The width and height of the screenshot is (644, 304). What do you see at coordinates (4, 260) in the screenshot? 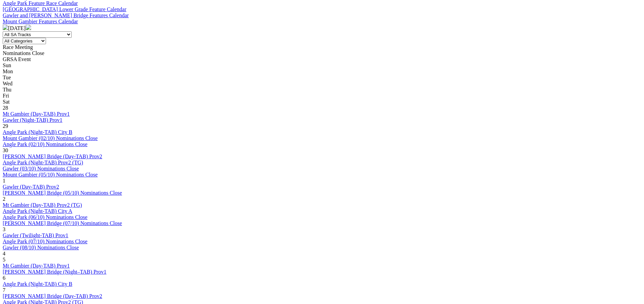
I see `span: 5` at bounding box center [4, 260].